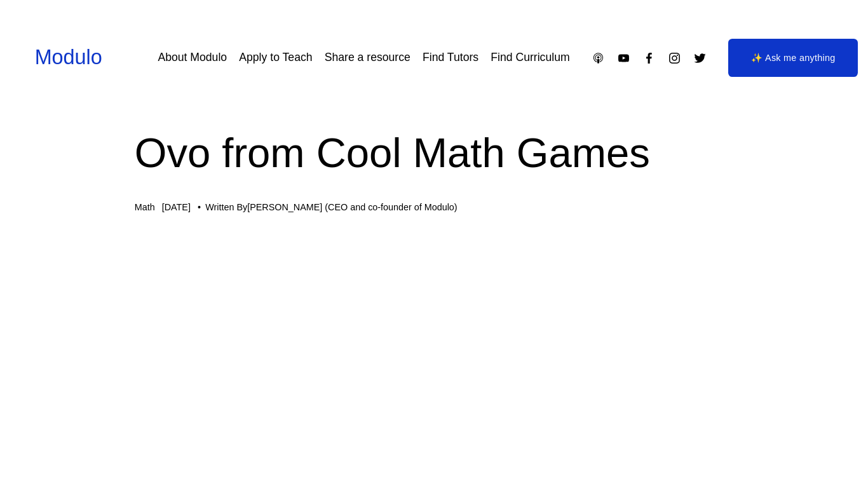  Describe the element at coordinates (700, 58) in the screenshot. I see `a: Twitter` at that location.